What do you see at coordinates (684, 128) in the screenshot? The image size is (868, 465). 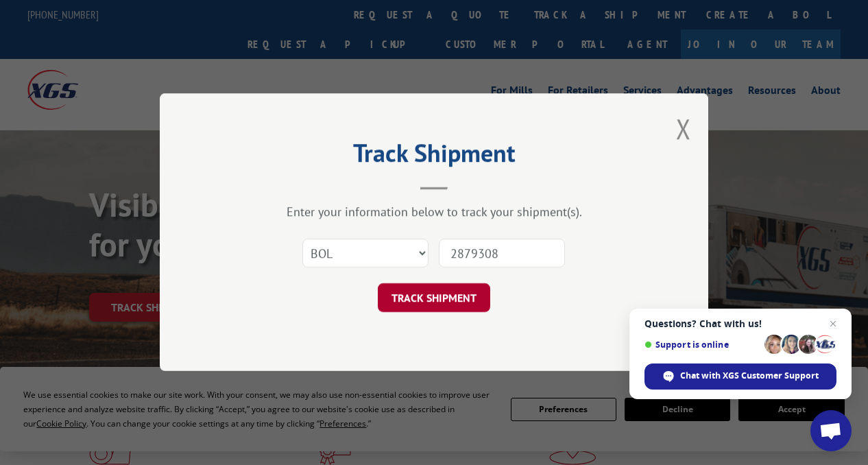 I see `button: Close modal` at bounding box center [684, 128].